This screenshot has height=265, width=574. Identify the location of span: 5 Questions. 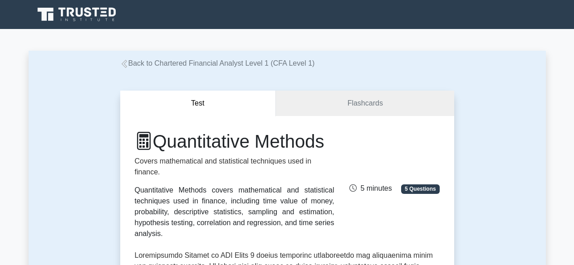
(420, 189).